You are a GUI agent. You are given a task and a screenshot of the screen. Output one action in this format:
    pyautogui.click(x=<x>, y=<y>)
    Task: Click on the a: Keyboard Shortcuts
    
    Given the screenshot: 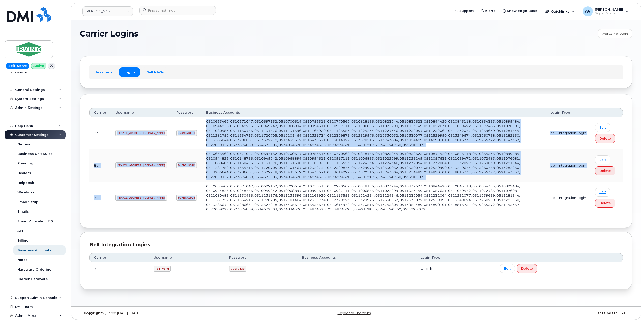 What is the action you would take?
    pyautogui.click(x=353, y=314)
    